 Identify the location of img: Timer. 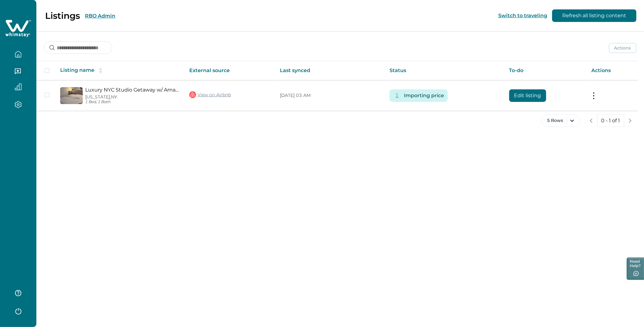
(397, 95).